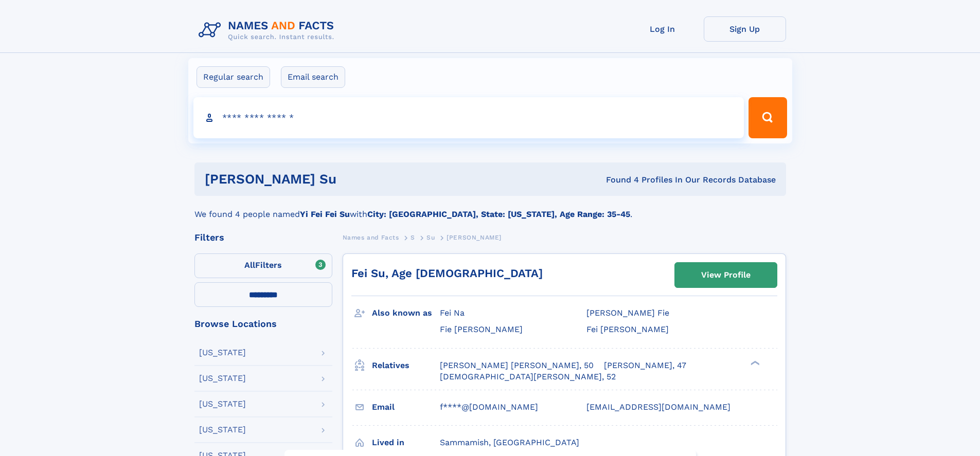  I want to click on div: We found 4 people named with ., so click(490, 208).